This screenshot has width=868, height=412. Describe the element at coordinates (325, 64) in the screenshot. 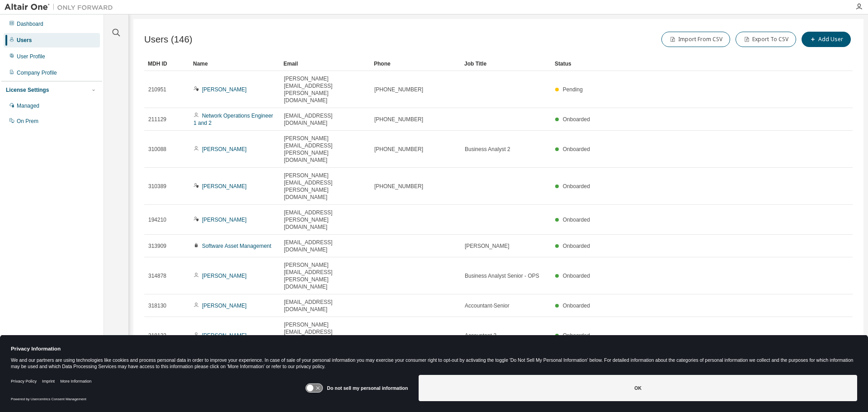

I see `div: Email` at that location.